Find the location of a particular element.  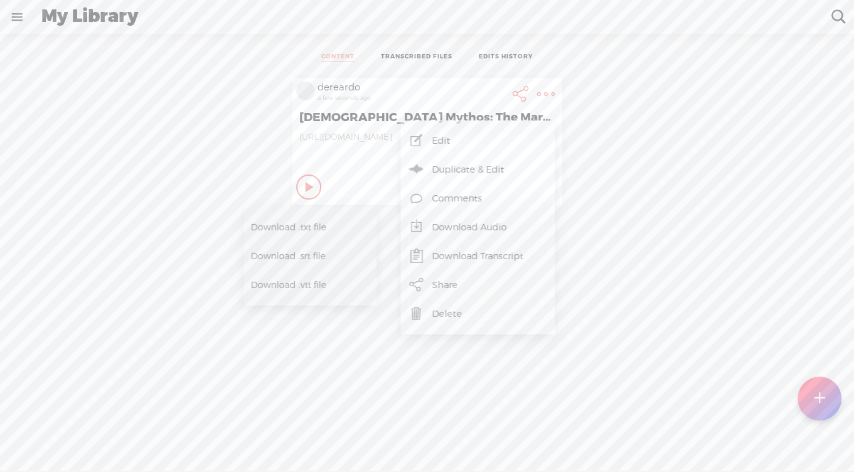

a: TRANSCRIBED FILES is located at coordinates (417, 57).